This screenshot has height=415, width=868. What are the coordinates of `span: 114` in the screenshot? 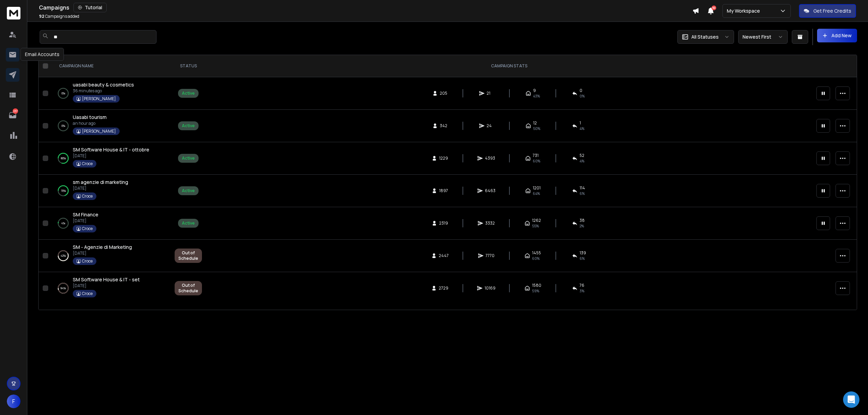 It's located at (582, 188).